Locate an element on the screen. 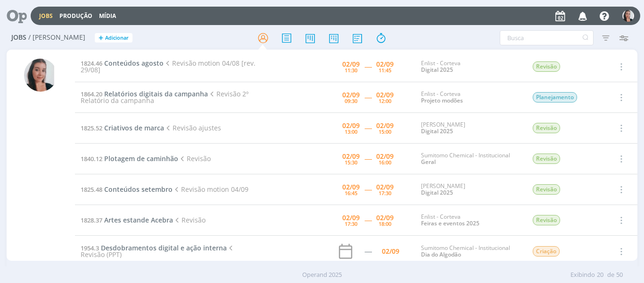  a: 1828.37Artes estande Acebra is located at coordinates (126, 220).